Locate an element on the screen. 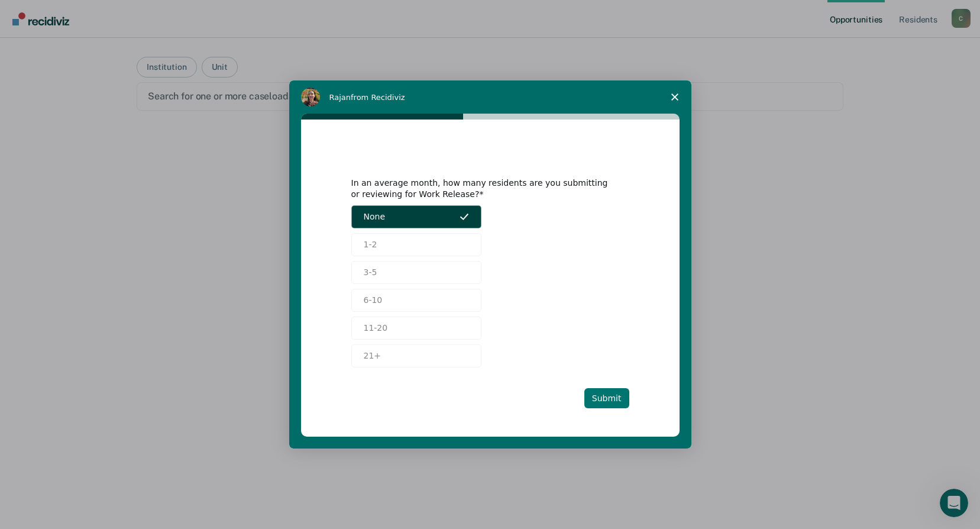 The height and width of the screenshot is (529, 980). button: 3-5 is located at coordinates (416, 272).